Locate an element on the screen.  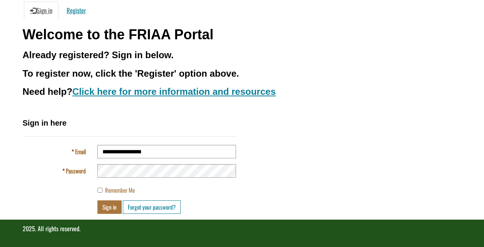
a: Sign in is located at coordinates (41, 10).